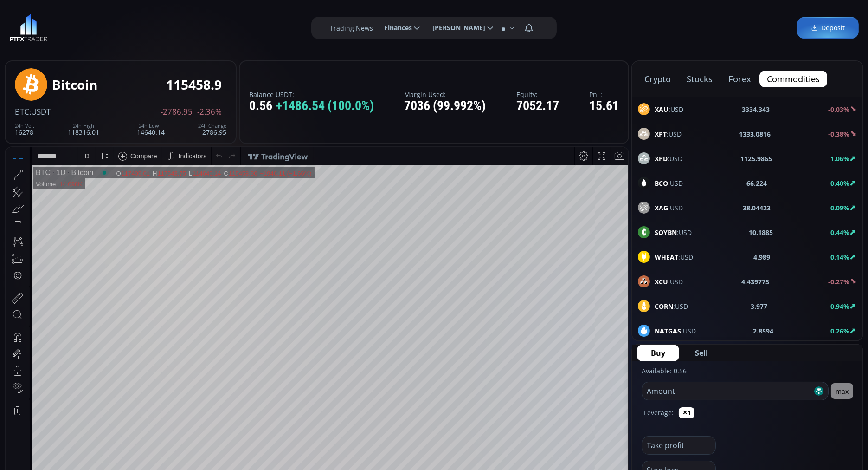 The height and width of the screenshot is (470, 868). Describe the element at coordinates (661, 183) in the screenshot. I see `b: BCO` at that location.